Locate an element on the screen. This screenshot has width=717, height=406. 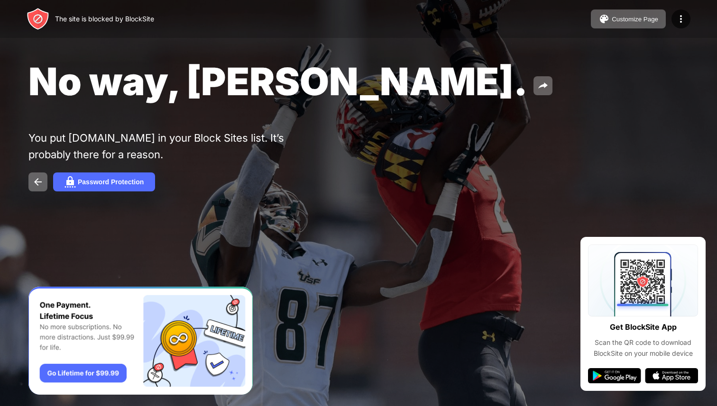
img: google-play.svg is located at coordinates (614, 376).